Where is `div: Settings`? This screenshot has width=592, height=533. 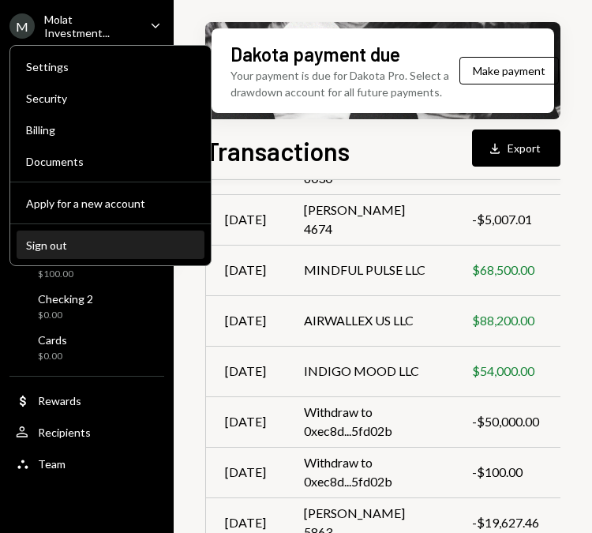
div: Settings is located at coordinates (110, 66).